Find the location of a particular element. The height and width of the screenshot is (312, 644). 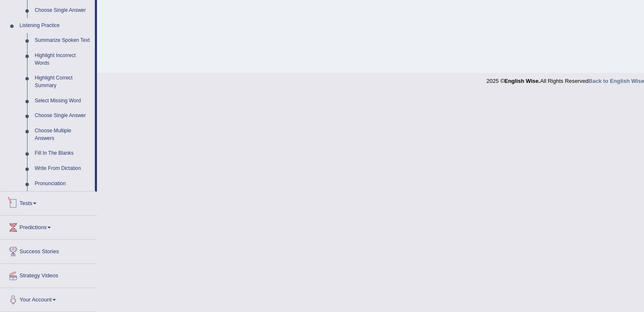

a: Tests is located at coordinates (48, 202).